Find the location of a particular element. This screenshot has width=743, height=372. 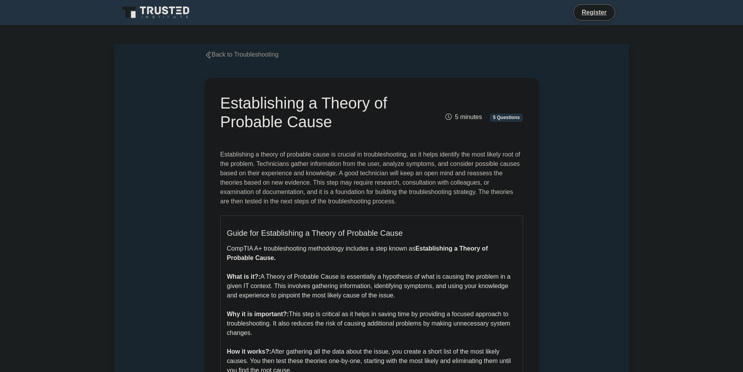

h5: Guide for Establishing a Theory of Probable Cause is located at coordinates (372, 233).